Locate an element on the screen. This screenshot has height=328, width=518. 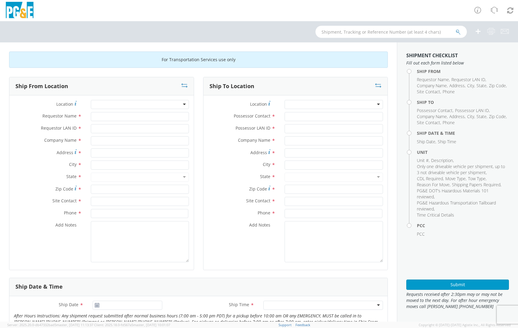
span: Server: 2025.20.0-db47332bad5 is located at coordinates (50, 325).